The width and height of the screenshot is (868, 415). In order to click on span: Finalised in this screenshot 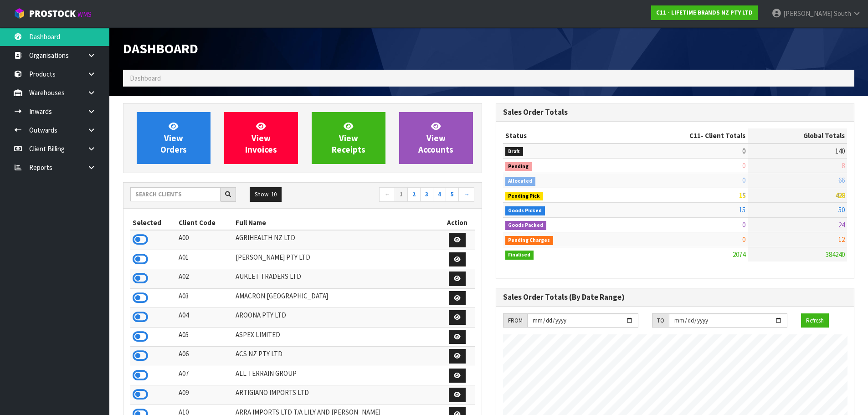, I will do `click(519, 255)`.